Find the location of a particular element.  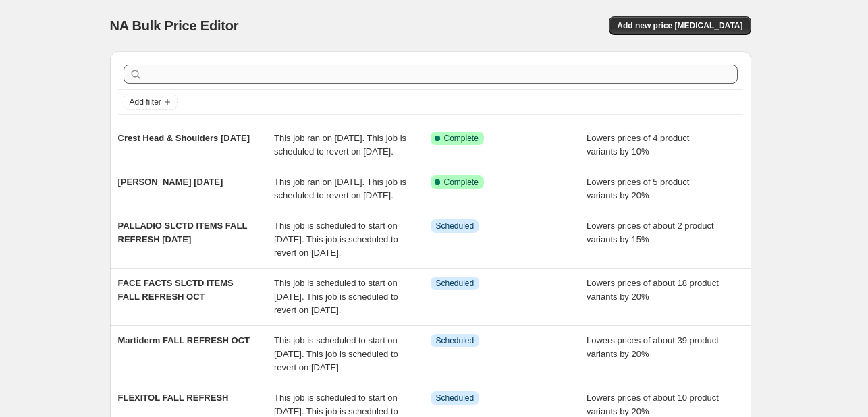

button: Add filter is located at coordinates (151, 102).